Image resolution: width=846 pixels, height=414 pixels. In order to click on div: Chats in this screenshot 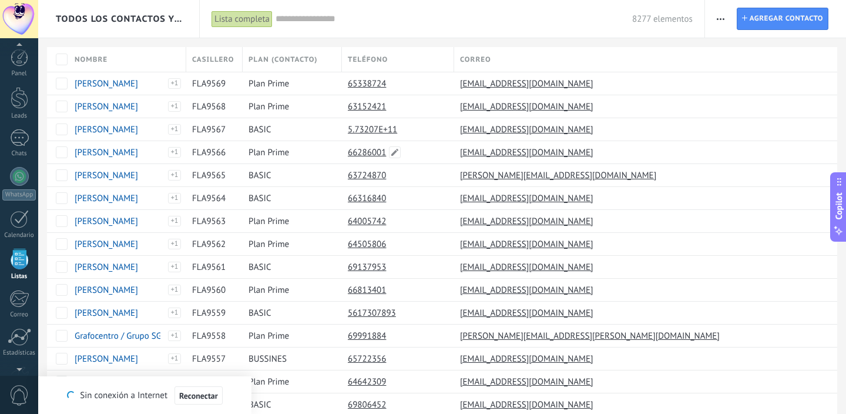, I will do `click(19, 153)`.